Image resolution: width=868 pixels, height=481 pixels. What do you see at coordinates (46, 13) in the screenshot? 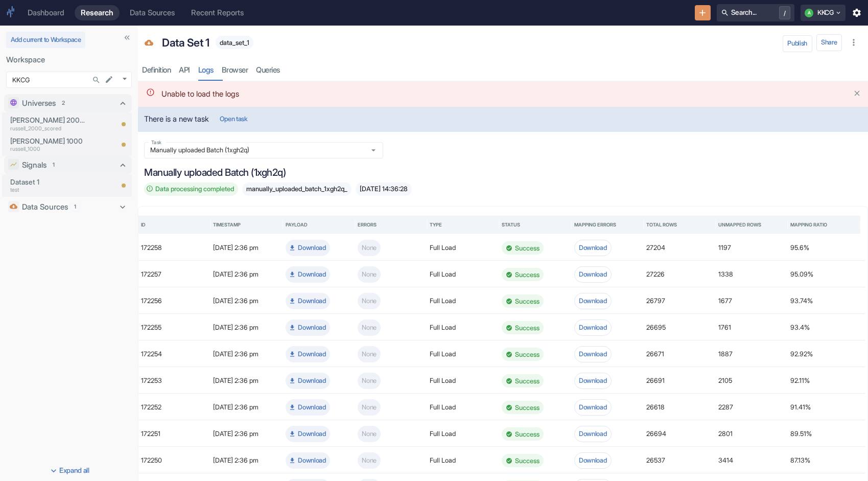
I see `a: Dashboard` at bounding box center [46, 13].